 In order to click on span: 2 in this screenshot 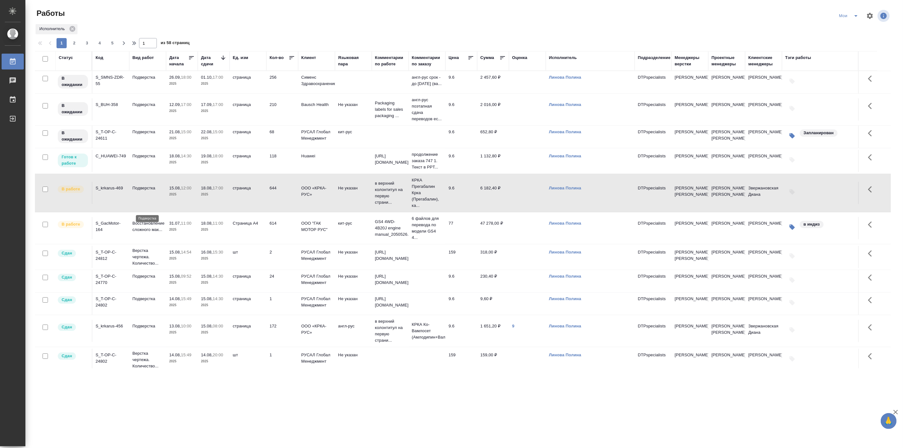, I will do `click(74, 43)`.